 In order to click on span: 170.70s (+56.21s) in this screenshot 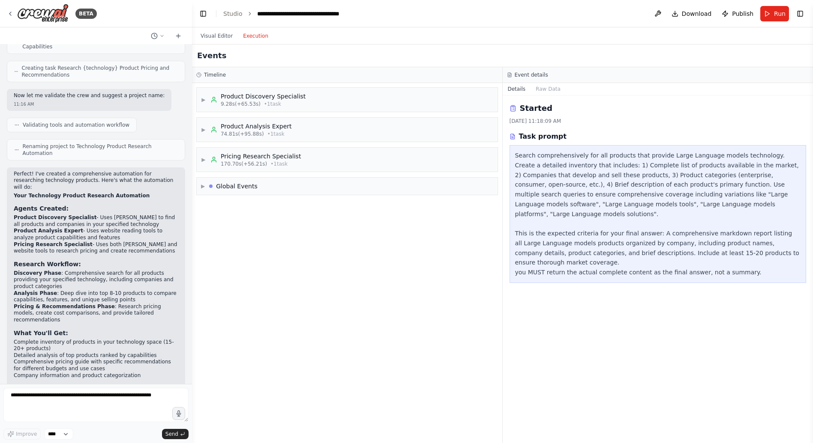, I will do `click(244, 164)`.